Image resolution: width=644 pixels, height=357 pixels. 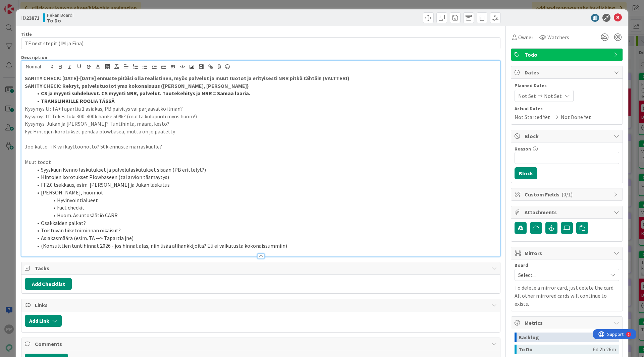 I want to click on label: Title, so click(x=27, y=34).